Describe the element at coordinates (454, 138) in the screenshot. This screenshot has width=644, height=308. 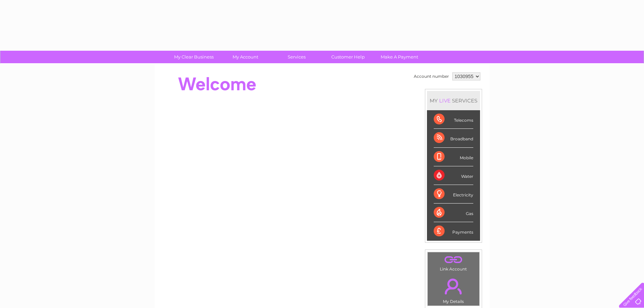
I see `div: Broadband` at that location.